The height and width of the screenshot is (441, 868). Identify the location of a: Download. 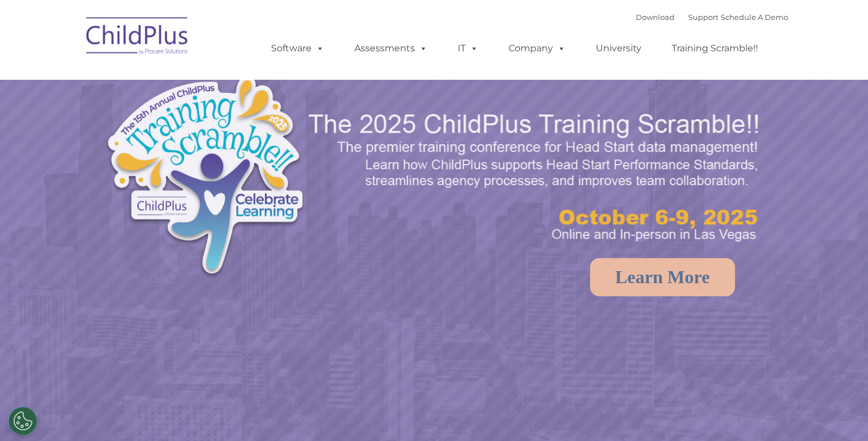
(655, 17).